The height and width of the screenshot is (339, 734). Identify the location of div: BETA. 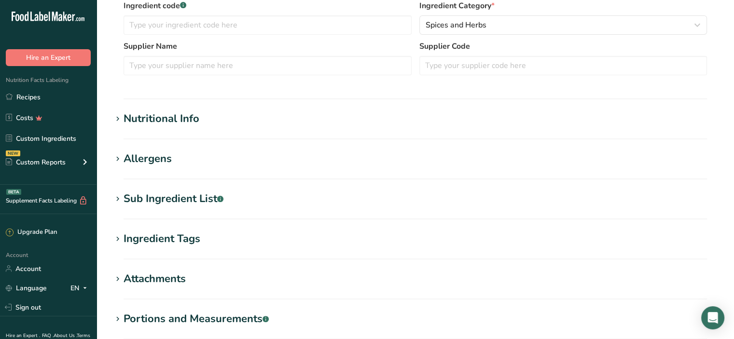
(14, 192).